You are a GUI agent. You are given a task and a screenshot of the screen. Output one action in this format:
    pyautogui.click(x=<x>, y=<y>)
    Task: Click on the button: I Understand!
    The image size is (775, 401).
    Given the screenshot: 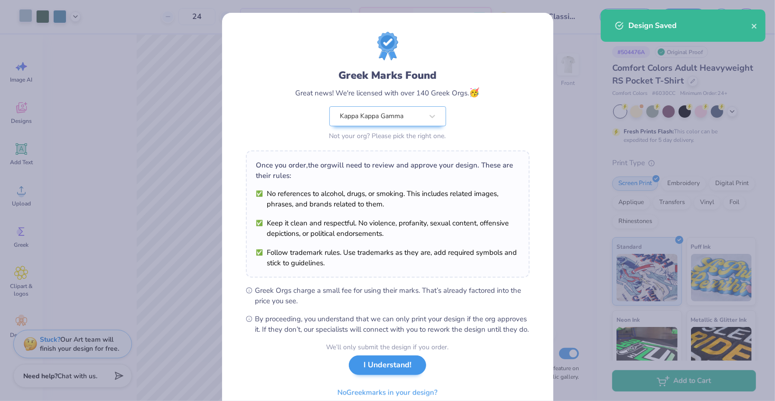 What is the action you would take?
    pyautogui.click(x=388, y=365)
    